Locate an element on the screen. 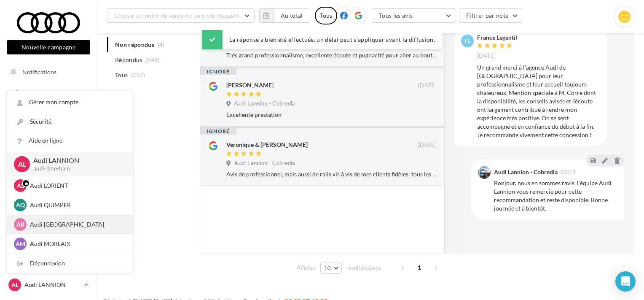 This screenshot has height=300, width=644. span: Tous is located at coordinates (121, 75).